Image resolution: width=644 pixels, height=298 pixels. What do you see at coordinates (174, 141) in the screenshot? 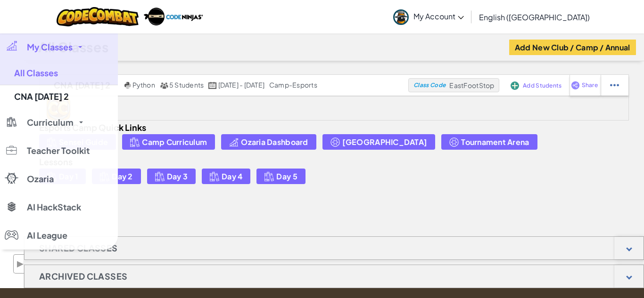
I see `span: Camp Curriculum` at bounding box center [174, 141].